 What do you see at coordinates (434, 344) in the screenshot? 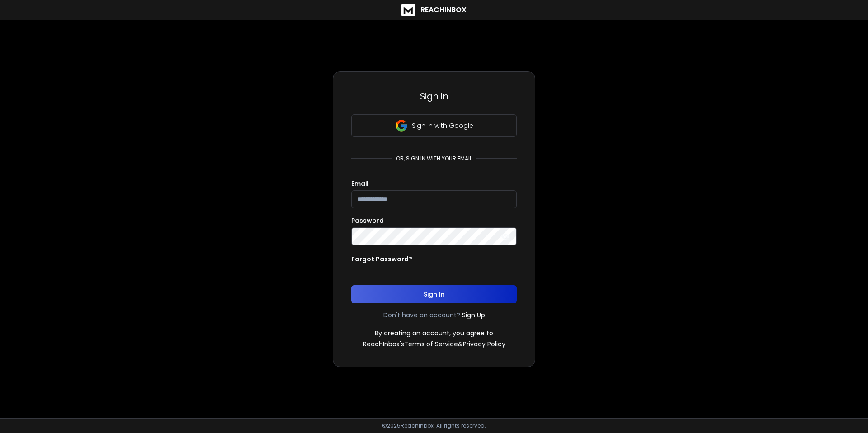
I see `p: ReachInbox's &` at bounding box center [434, 344].